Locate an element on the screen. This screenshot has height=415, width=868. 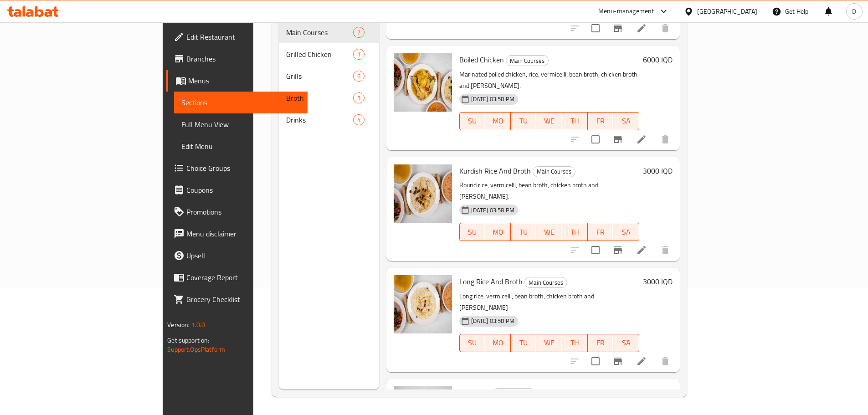
span: WE is located at coordinates (549, 342).